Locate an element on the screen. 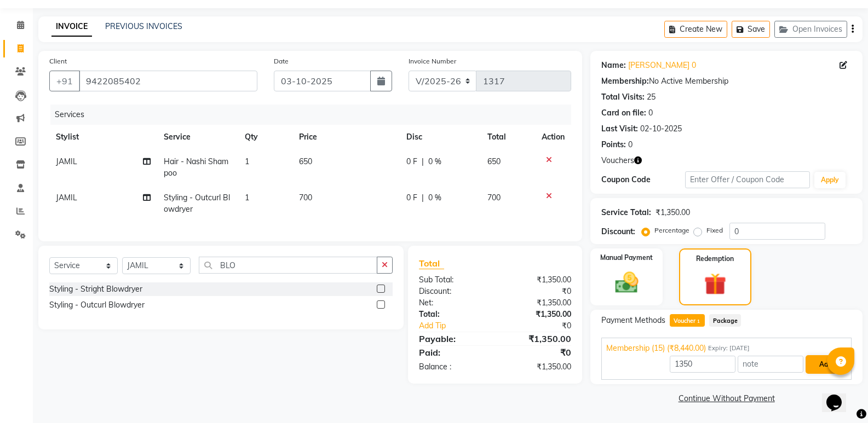 This screenshot has height=423, width=868. div: Sub Total: is located at coordinates (453, 280).